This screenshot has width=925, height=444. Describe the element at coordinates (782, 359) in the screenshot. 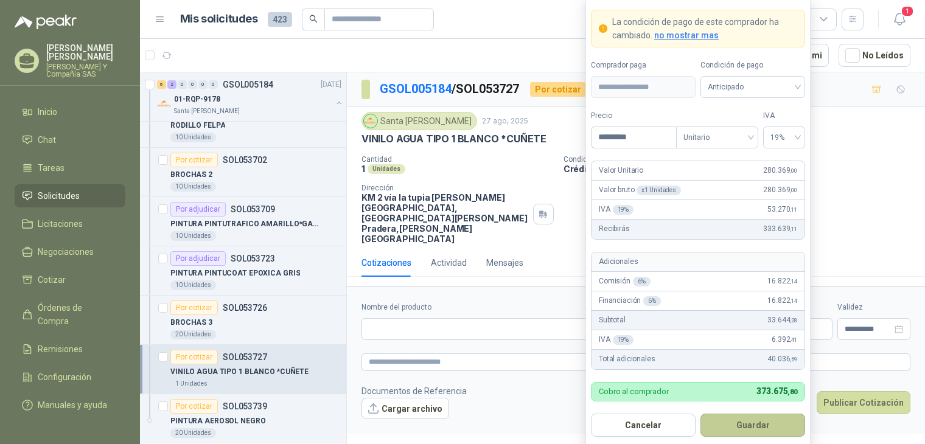

I see `span: 40.036` at that location.